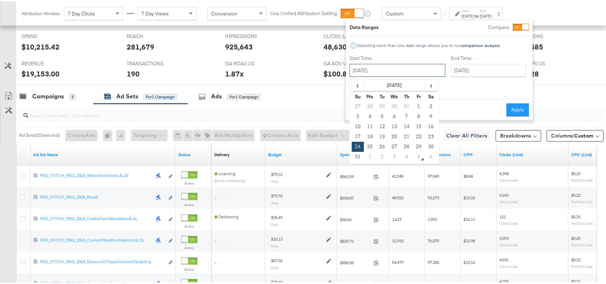 The height and width of the screenshot is (284, 606). What do you see at coordinates (576, 280) in the screenshot?
I see `span: $0.21` at bounding box center [576, 280].